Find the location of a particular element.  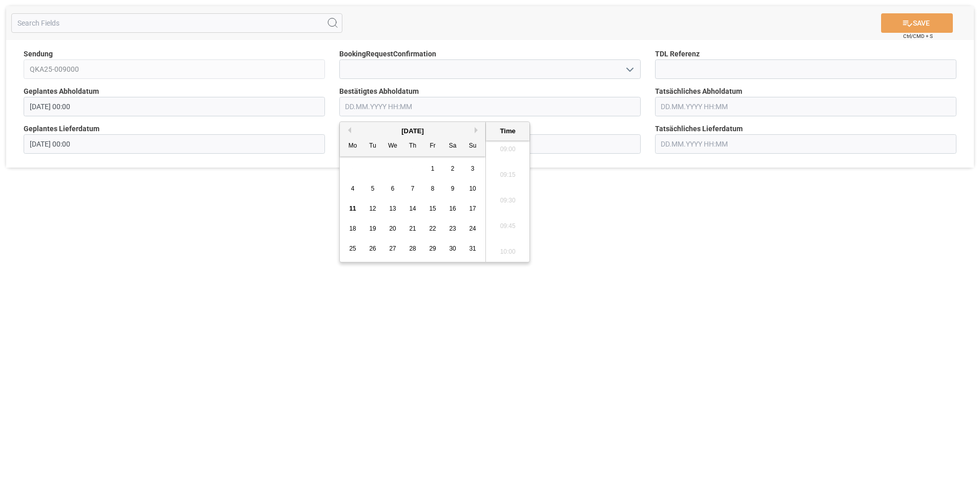

span: Sendung is located at coordinates (38, 54).